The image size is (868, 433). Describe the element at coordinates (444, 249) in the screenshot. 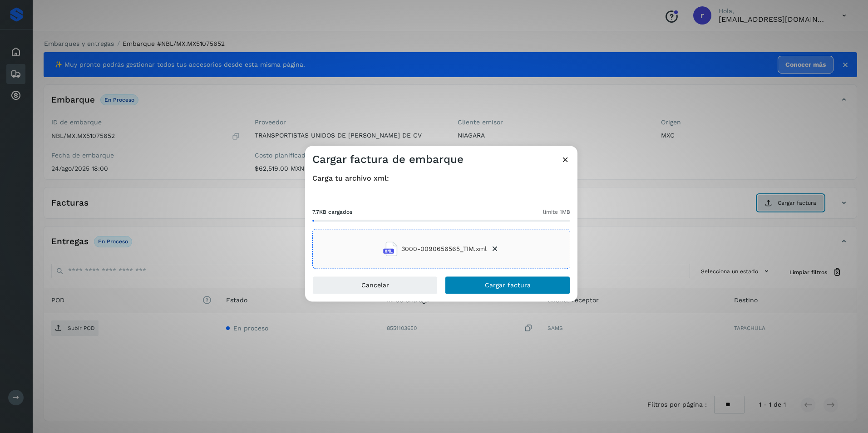

I see `span: 3000-0090656565_TIM.xml` at that location.